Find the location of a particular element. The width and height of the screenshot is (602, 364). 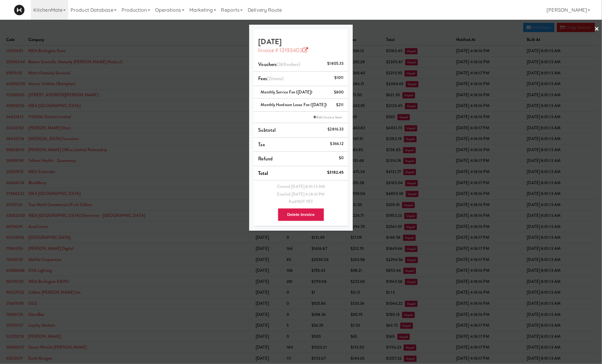

span: (2 ) is located at coordinates (276, 78).